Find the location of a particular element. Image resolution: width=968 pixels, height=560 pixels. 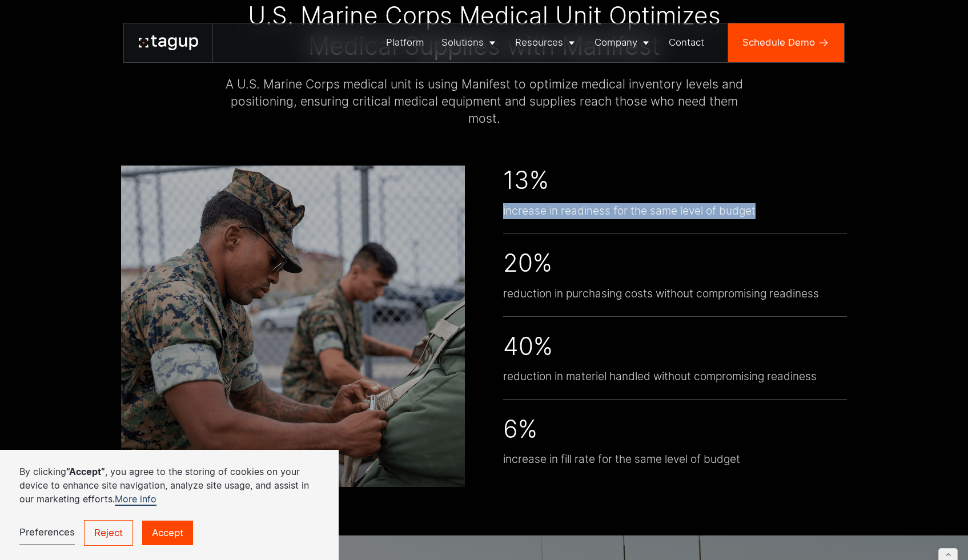

div: reduction in purchasing costs without compromising readiness is located at coordinates (661, 294).